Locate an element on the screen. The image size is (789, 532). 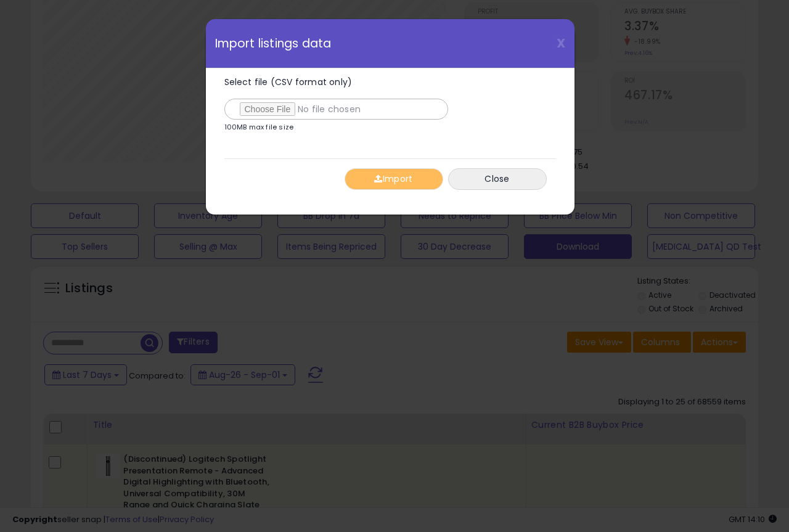
button: Import is located at coordinates (394, 179).